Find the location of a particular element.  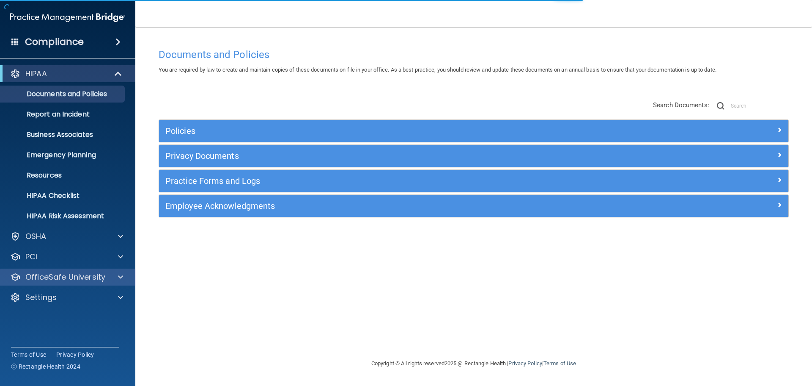

a: Settings is located at coordinates (66, 297).